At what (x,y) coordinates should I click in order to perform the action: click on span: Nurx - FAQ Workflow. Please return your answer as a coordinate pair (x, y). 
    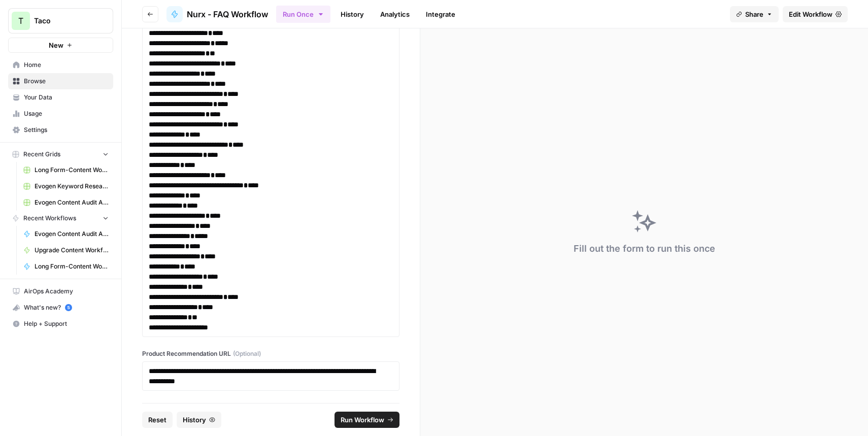
    Looking at the image, I should click on (227, 14).